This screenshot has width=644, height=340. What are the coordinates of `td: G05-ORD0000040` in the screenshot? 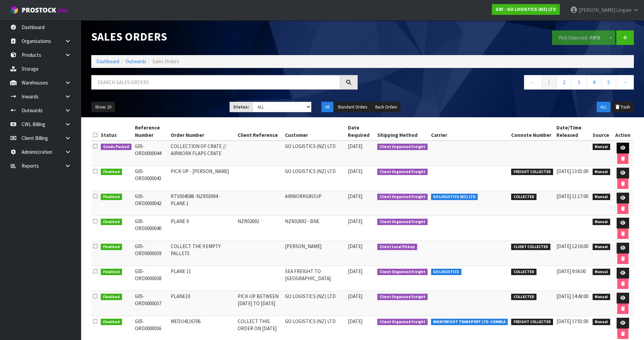 It's located at (151, 229).